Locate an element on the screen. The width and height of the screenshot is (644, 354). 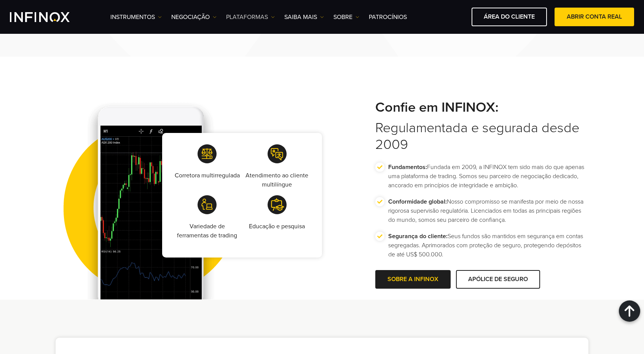
p: Corretora multirregulada is located at coordinates (207, 176).